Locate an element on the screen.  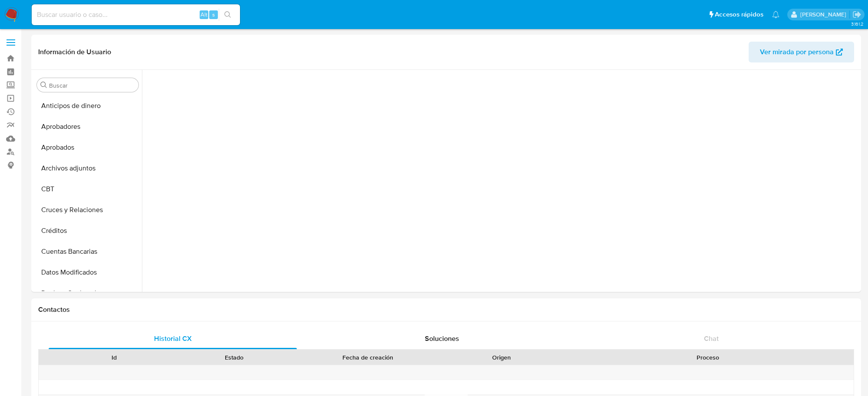
input: Buscar usuario o caso... is located at coordinates (136, 14).